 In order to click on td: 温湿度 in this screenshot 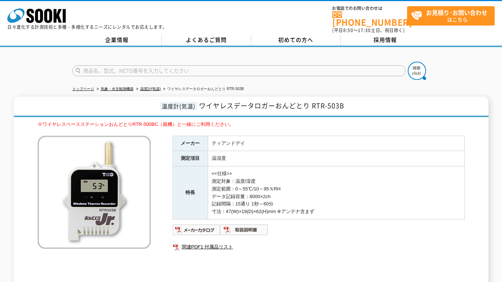, I will do `click(336, 159)`.